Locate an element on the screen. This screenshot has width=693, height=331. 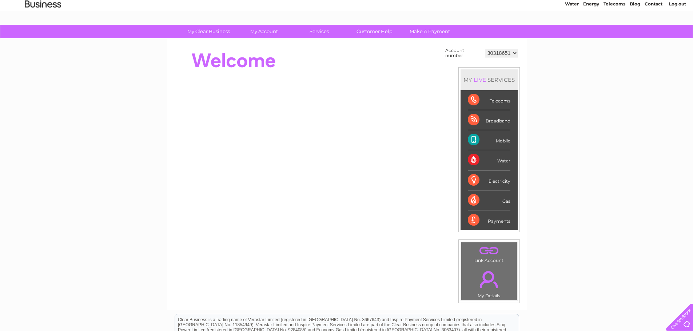
a: Make A Payment is located at coordinates (430, 31).